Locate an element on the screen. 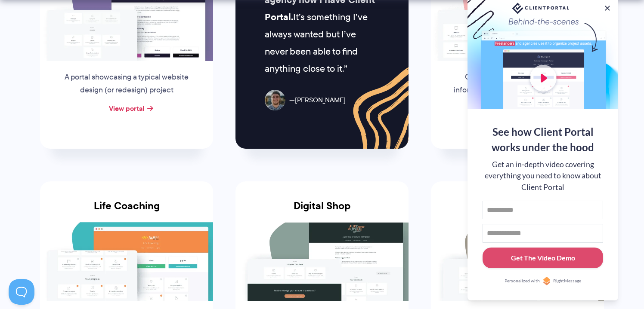 The image size is (644, 309). a: Personalized withRightMessage is located at coordinates (543, 281).